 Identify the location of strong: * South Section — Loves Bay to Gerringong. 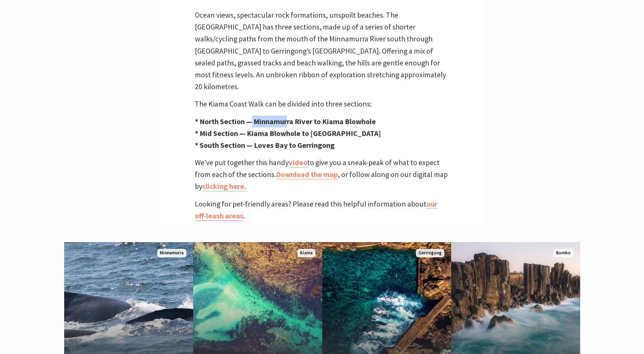
(265, 145).